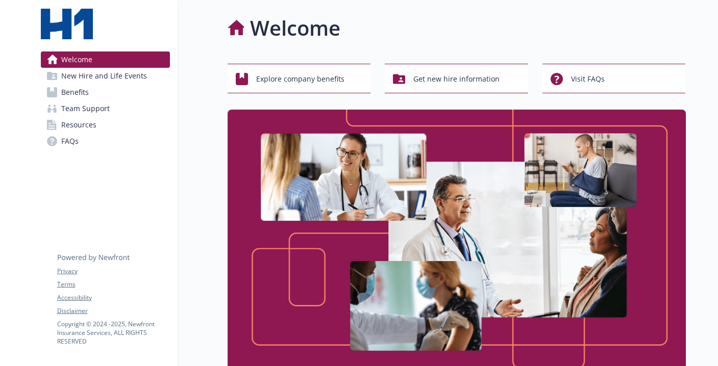  What do you see at coordinates (70, 141) in the screenshot?
I see `span: FAQs` at bounding box center [70, 141].